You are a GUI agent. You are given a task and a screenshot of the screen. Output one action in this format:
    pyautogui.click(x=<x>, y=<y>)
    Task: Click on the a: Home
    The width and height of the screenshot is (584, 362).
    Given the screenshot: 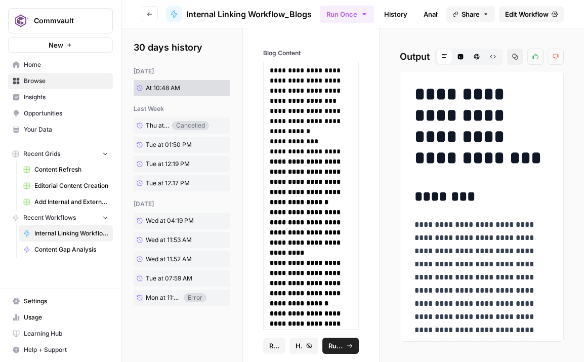 What is the action you would take?
    pyautogui.click(x=60, y=65)
    